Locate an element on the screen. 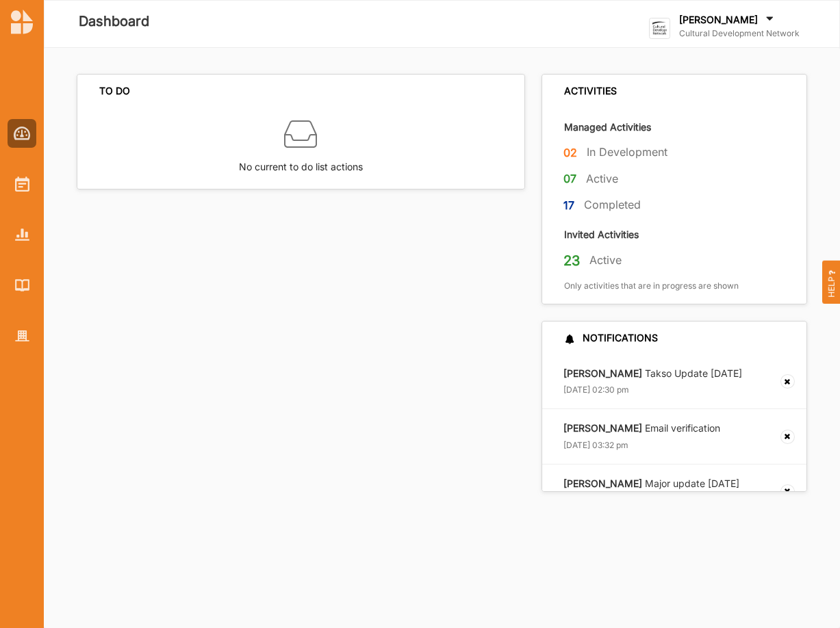 This screenshot has height=628, width=840. a: Dashboard is located at coordinates (22, 133).